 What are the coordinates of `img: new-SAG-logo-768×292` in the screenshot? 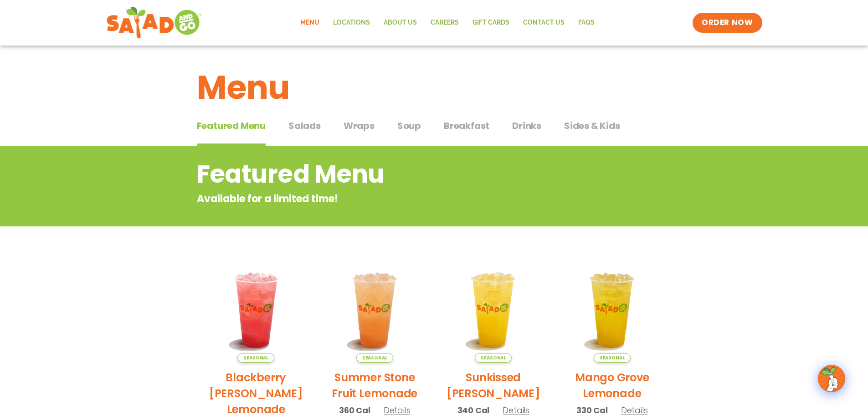 It's located at (154, 23).